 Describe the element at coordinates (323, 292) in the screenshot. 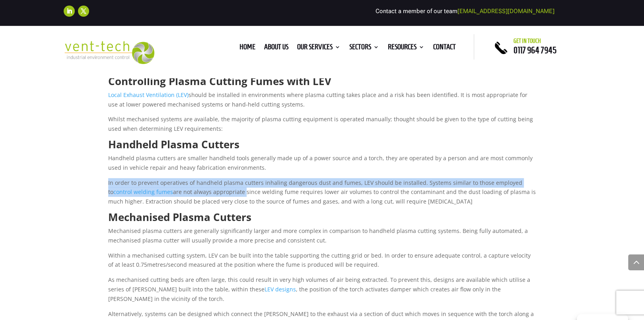

I see `p: As mechanised cutting beds are often large, this could result in very high volumes of air being e...` at that location.